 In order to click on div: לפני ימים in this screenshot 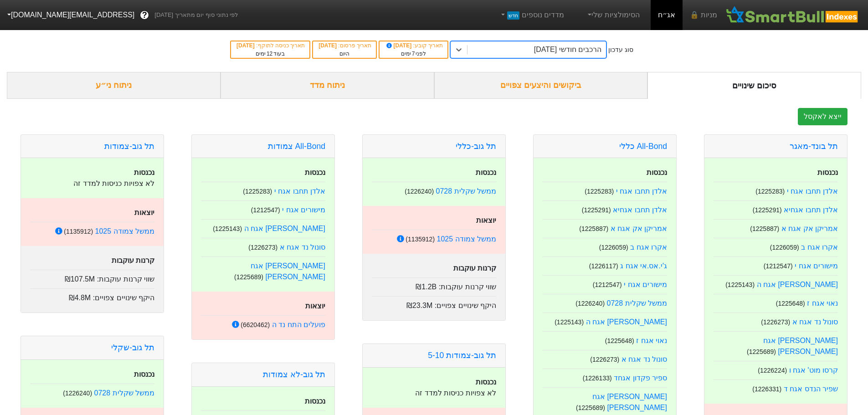, I will do `click(413, 54)`.